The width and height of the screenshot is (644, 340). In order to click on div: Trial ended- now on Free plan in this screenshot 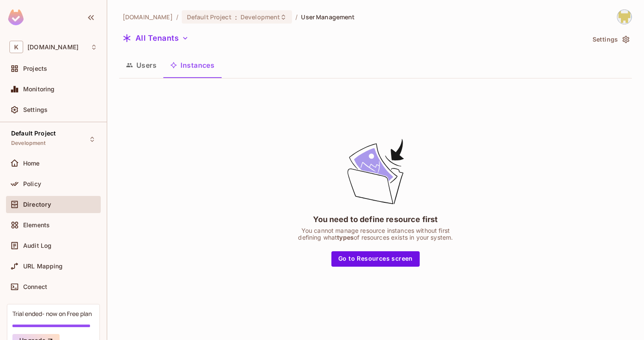, I will do `click(52, 314)`.